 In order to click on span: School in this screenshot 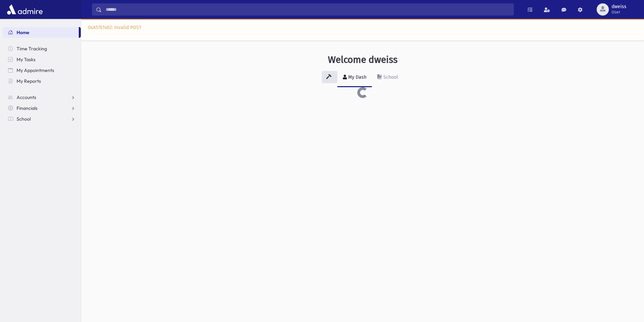, I will do `click(24, 119)`.